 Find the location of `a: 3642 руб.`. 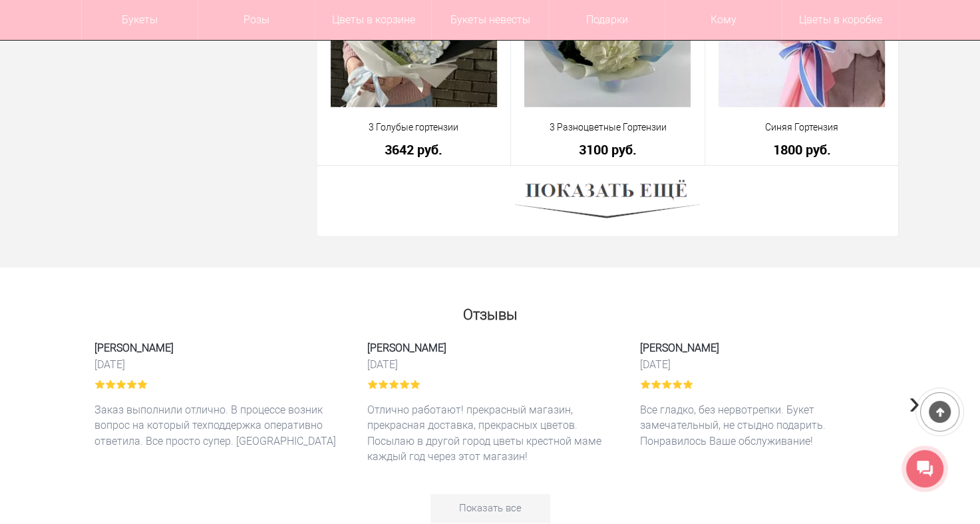

a: 3642 руб. is located at coordinates (414, 149).